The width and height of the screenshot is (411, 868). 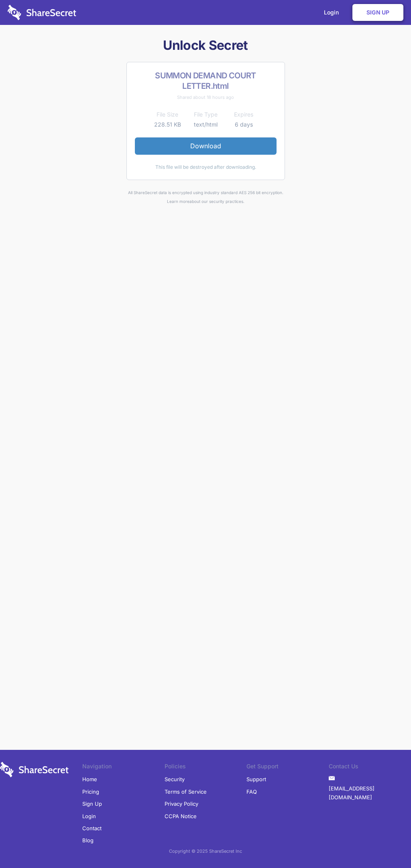 What do you see at coordinates (206, 115) in the screenshot?
I see `th: File Type` at bounding box center [206, 115].